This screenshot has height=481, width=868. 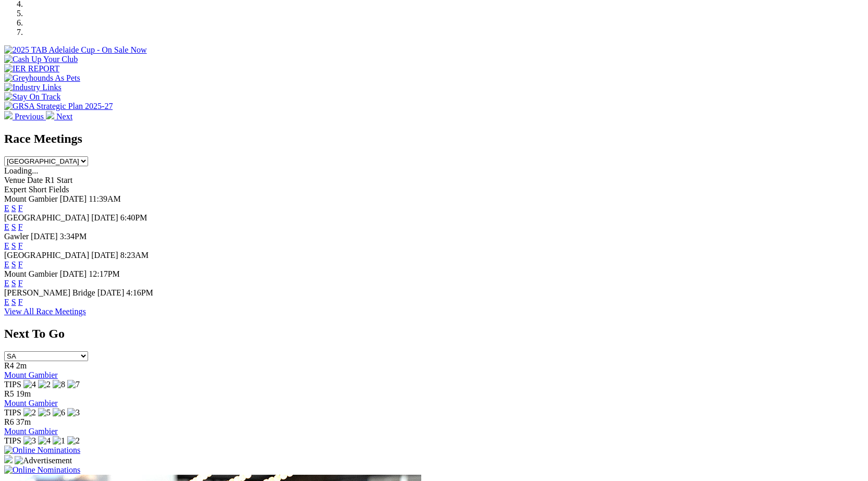 What do you see at coordinates (59, 106) in the screenshot?
I see `img: GRSA Strategic Plan 2025-27` at bounding box center [59, 106].